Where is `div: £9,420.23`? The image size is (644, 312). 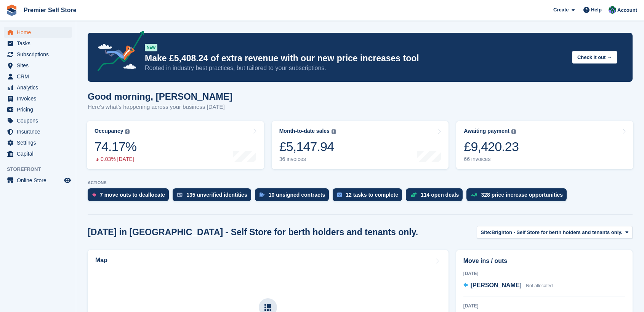 div: £9,420.23 is located at coordinates (491, 147).